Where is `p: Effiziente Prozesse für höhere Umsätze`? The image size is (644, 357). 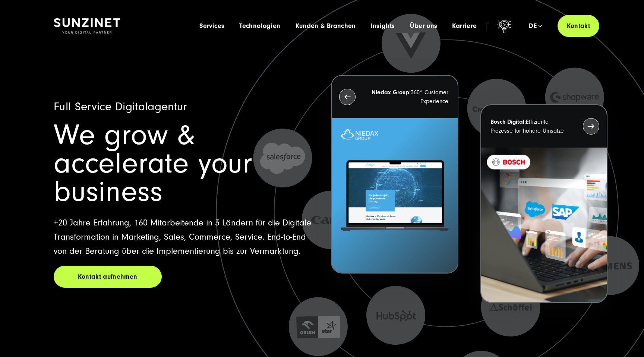
p: Effiziente Prozesse für höhere Umsätze is located at coordinates (530, 126).